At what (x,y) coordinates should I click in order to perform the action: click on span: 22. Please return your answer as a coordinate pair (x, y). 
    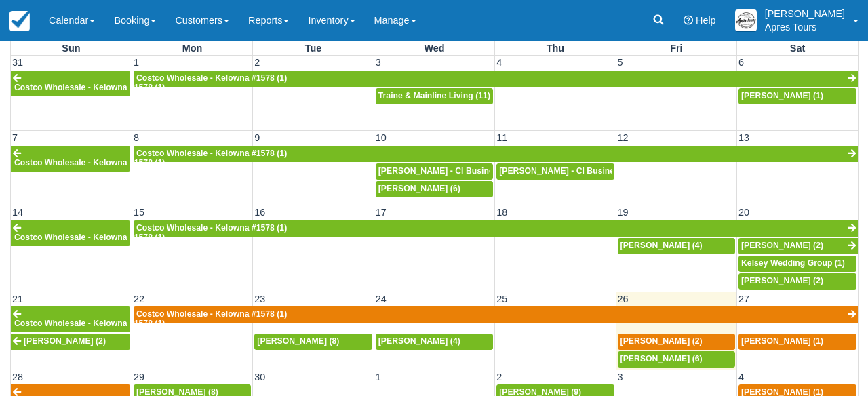
    Looking at the image, I should click on (139, 299).